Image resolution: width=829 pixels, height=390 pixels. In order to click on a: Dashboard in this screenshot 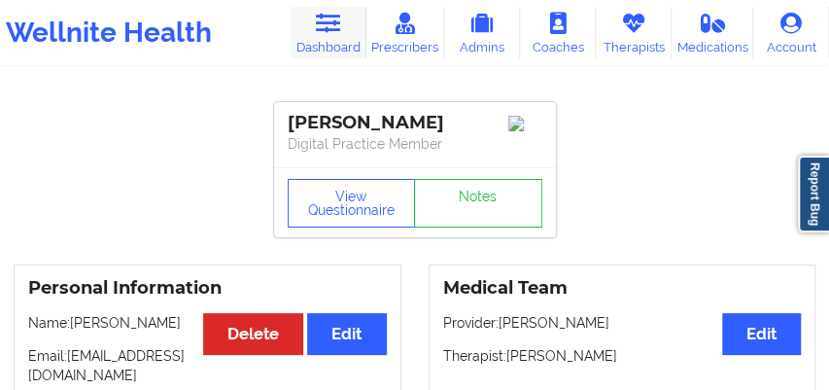, I will do `click(328, 32)`.